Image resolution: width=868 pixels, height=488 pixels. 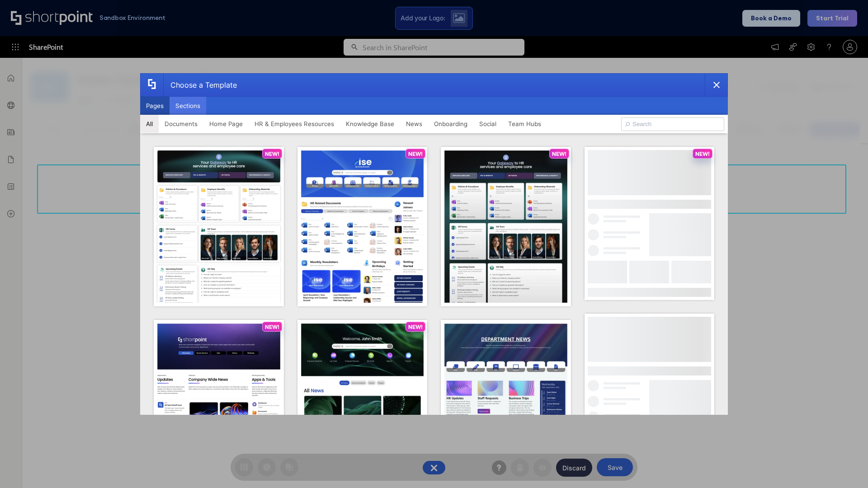 What do you see at coordinates (188, 106) in the screenshot?
I see `button: Sections` at bounding box center [188, 106].